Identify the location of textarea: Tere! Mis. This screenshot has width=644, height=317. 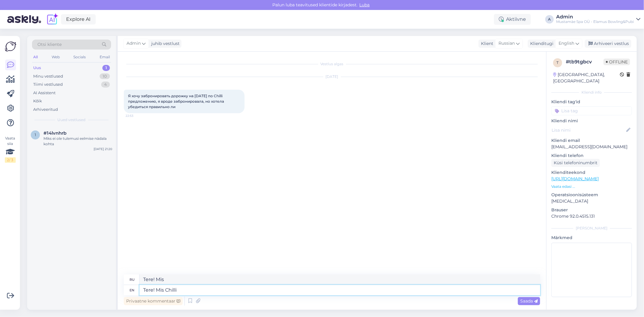
(339, 280).